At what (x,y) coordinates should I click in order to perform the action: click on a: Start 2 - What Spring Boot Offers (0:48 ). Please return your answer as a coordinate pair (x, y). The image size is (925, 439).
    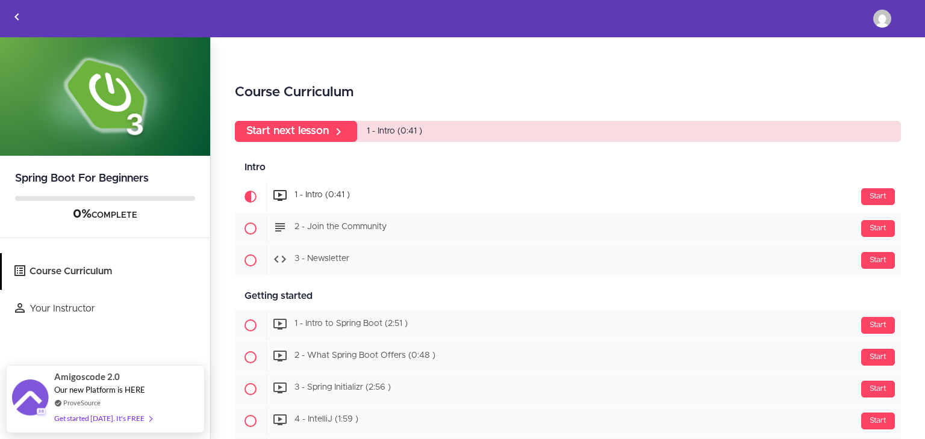
    Looking at the image, I should click on (568, 358).